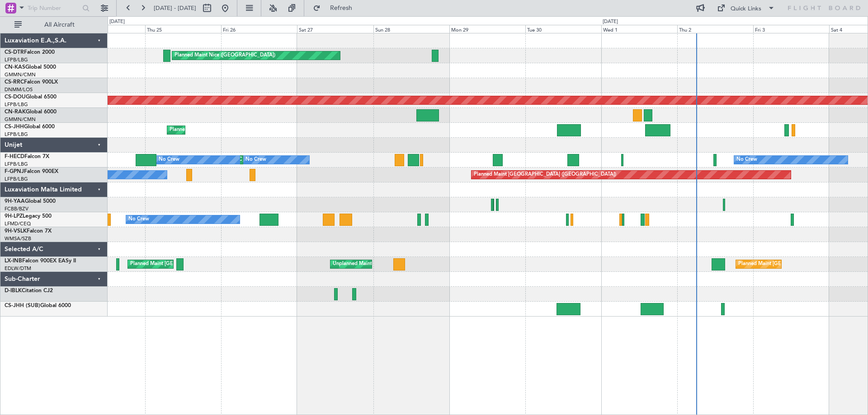 The height and width of the screenshot is (415, 868). I want to click on a: F-GPNJFalcon 900EX, so click(31, 172).